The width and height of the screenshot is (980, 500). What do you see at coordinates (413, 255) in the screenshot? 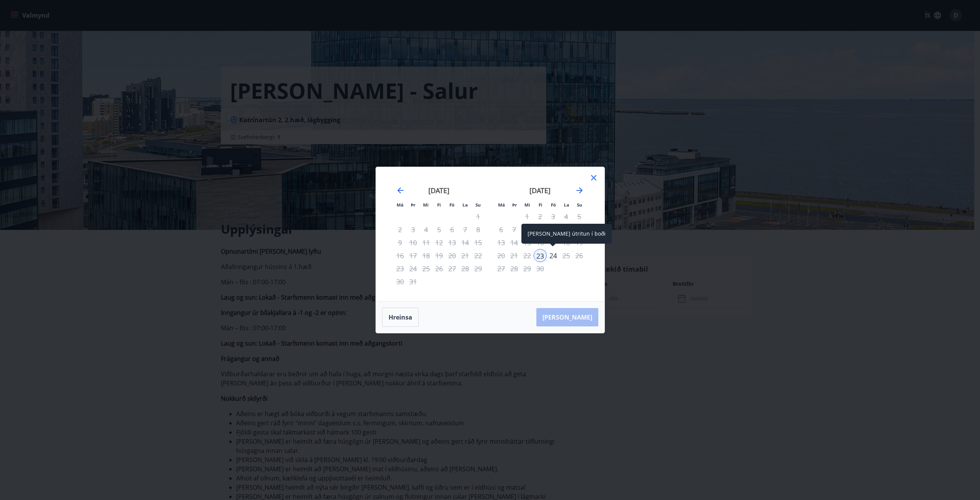
I see `td: Not available. þriðjudagur, 17. mars 2026` at bounding box center [413, 255].